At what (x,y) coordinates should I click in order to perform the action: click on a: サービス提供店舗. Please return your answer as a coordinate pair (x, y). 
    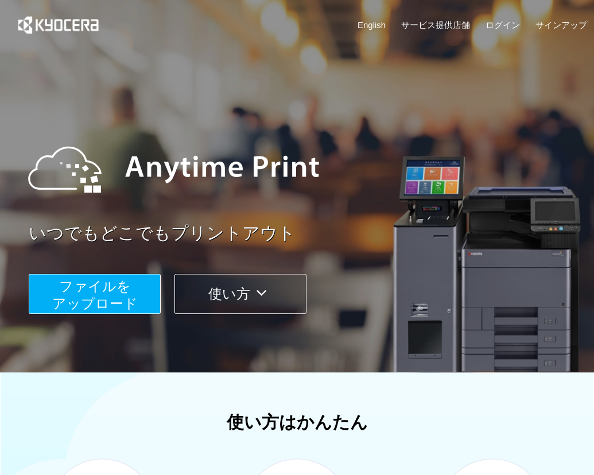
    Looking at the image, I should click on (435, 25).